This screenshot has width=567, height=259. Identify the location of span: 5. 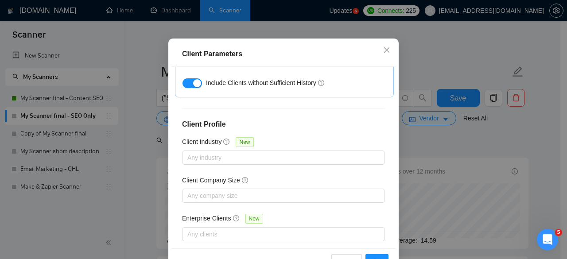
(559, 233).